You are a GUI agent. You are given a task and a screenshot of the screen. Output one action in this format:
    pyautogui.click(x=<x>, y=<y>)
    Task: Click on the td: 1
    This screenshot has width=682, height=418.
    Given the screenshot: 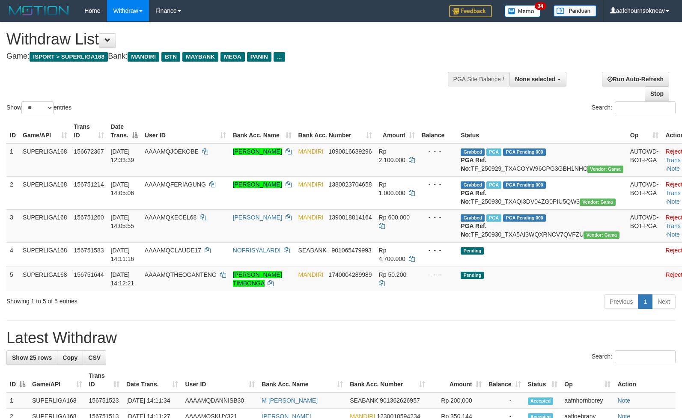 What is the action you would take?
    pyautogui.click(x=18, y=401)
    